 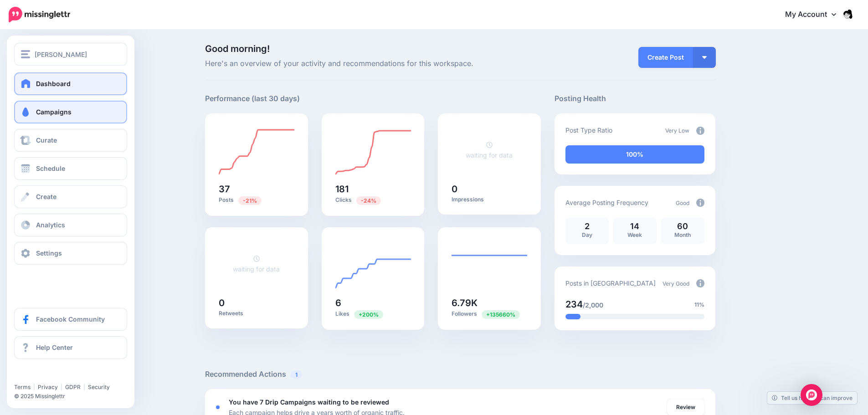 What do you see at coordinates (256, 313) in the screenshot?
I see `p: Retweets` at bounding box center [256, 313].